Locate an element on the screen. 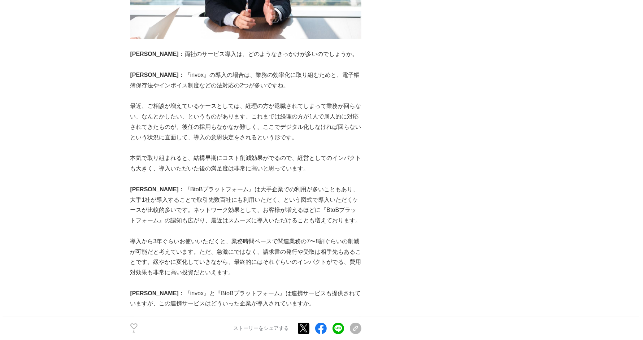  p: 両社のサービス導入は、どのようなきっかけが多いのでしょうか。 is located at coordinates (246, 54).